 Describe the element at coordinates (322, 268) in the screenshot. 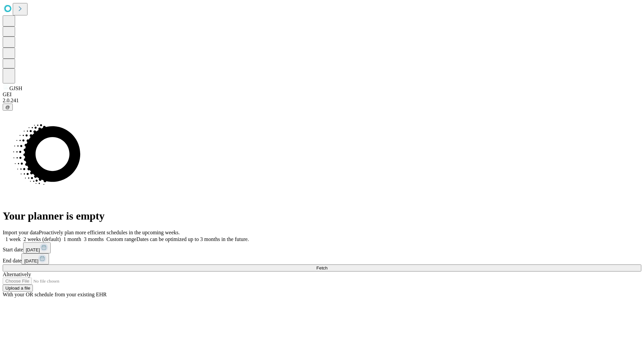

I see `button: Fetch` at that location.